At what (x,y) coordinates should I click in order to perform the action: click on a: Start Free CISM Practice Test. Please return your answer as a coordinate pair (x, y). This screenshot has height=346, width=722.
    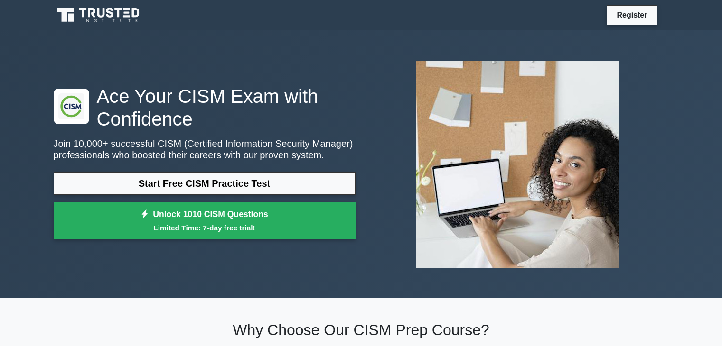
    Looking at the image, I should click on (205, 184).